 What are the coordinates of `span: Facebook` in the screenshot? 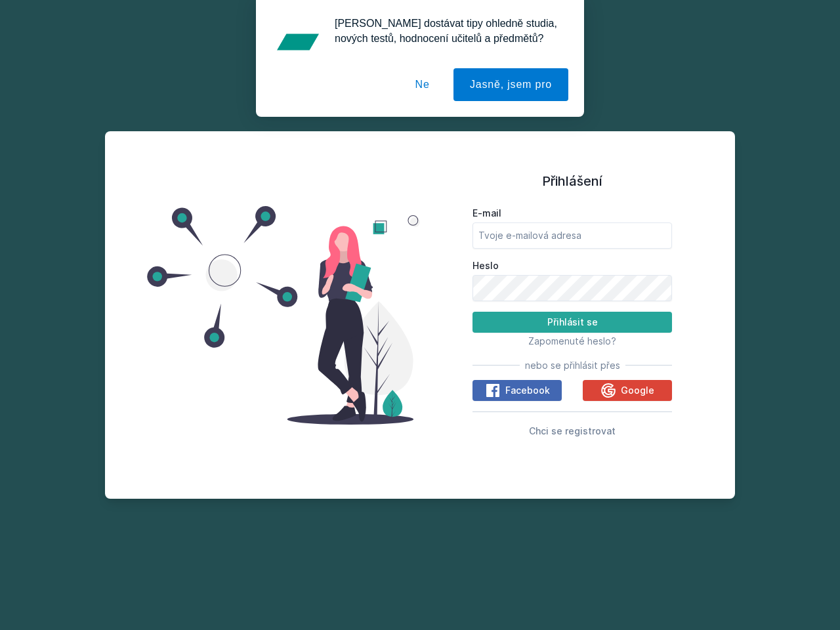 It's located at (528, 391).